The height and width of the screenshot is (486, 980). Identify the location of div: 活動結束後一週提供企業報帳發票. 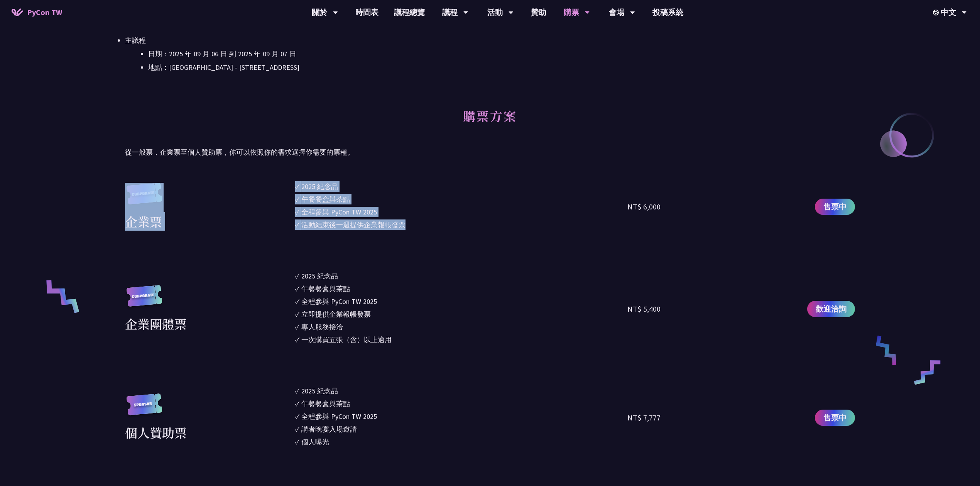
(353, 224).